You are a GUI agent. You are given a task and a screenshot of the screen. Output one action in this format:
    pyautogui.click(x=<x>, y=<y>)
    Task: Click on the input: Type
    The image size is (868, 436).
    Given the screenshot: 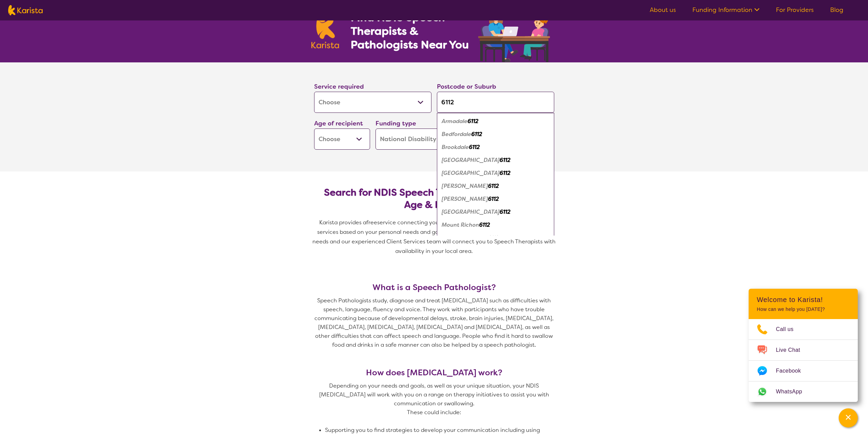 What is the action you would take?
    pyautogui.click(x=495, y=102)
    